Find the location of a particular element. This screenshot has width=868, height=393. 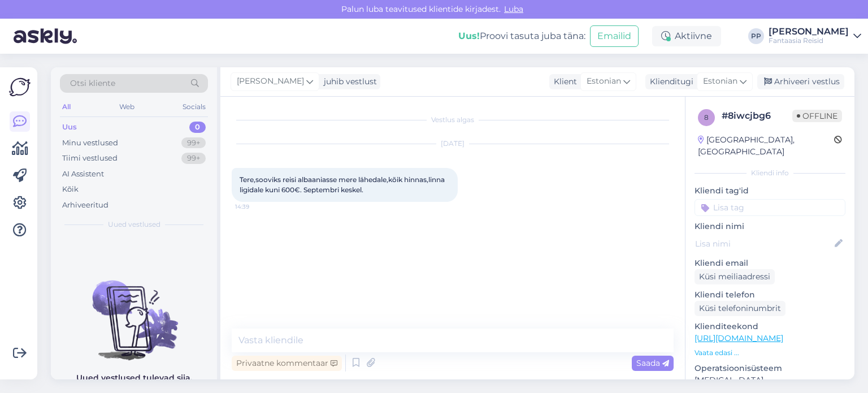

div: # 8iwcjbg6 is located at coordinates (757, 116).